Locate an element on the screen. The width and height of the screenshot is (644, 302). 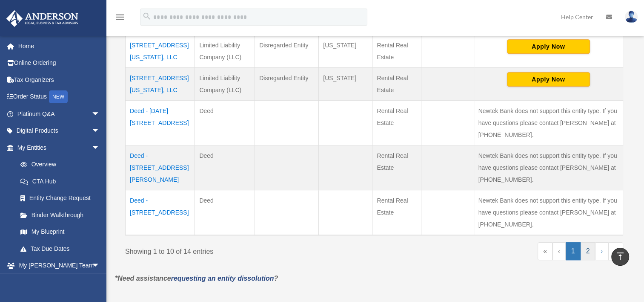
a: CTA Hub is located at coordinates (60, 181).